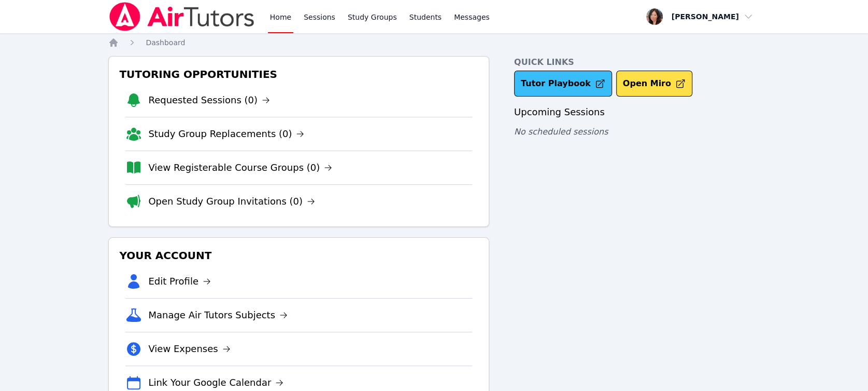 The width and height of the screenshot is (868, 391). I want to click on a: Open Study Group Invitations (0), so click(232, 202).